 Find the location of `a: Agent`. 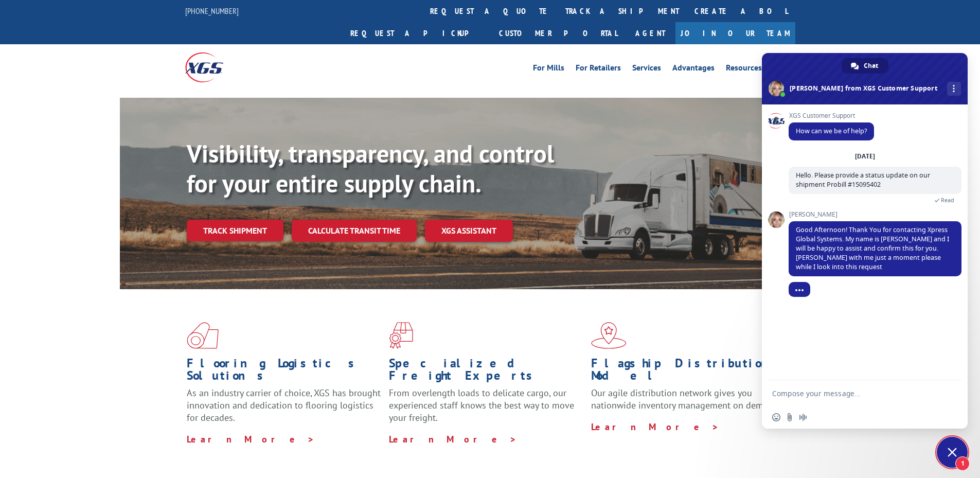

a: Agent is located at coordinates (650, 33).